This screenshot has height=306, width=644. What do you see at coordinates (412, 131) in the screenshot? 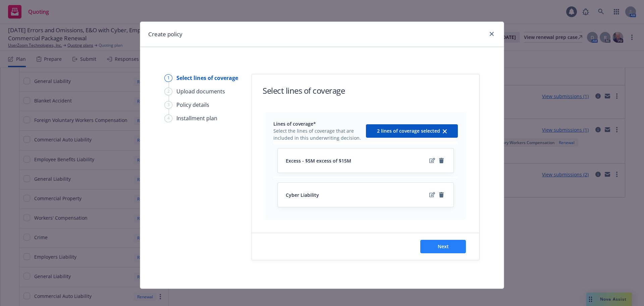
I see `button: 2 lines of coverage selectedclear selection` at bounding box center [412, 131].